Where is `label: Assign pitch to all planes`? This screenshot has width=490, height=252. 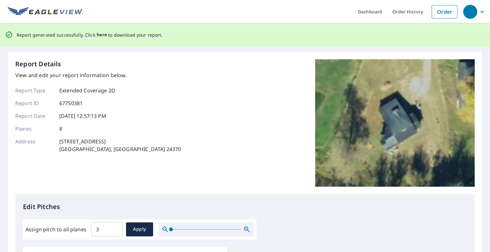
label: Assign pitch to all planes is located at coordinates (56, 230).